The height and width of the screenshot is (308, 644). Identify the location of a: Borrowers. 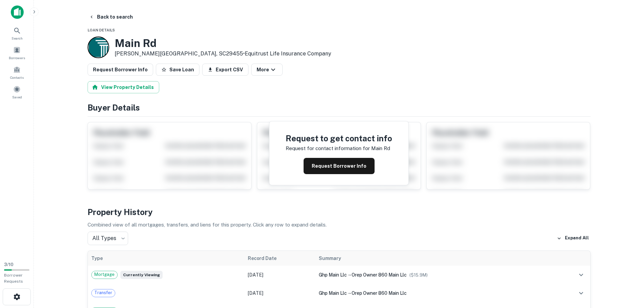
(17, 53).